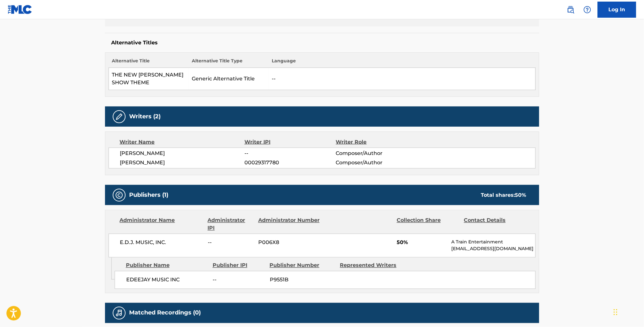  What do you see at coordinates (120, 195) in the screenshot?
I see `img: Publishers` at bounding box center [120, 195].